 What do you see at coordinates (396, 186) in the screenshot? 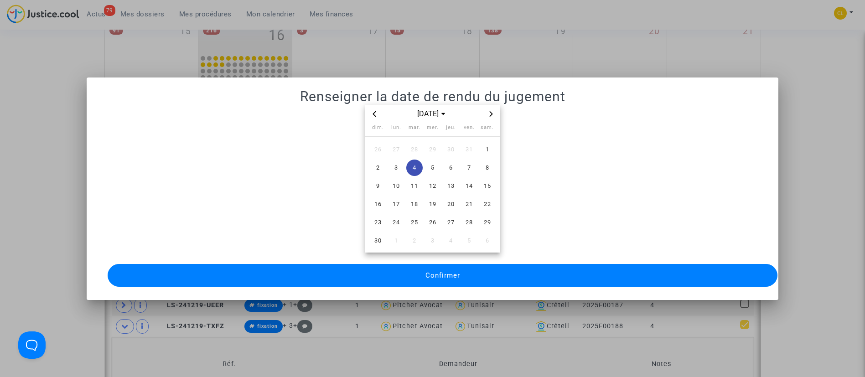
I see `span: 10` at bounding box center [396, 186].